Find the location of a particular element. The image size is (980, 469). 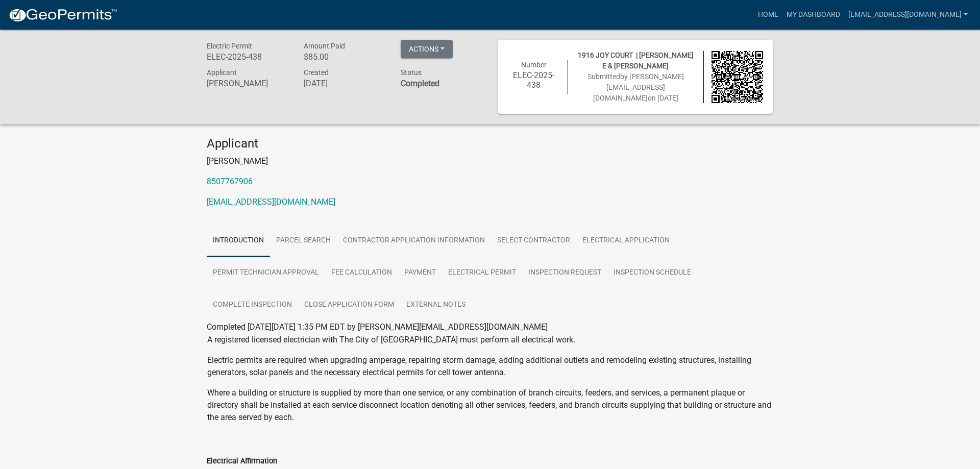

span: Status is located at coordinates (411, 72).